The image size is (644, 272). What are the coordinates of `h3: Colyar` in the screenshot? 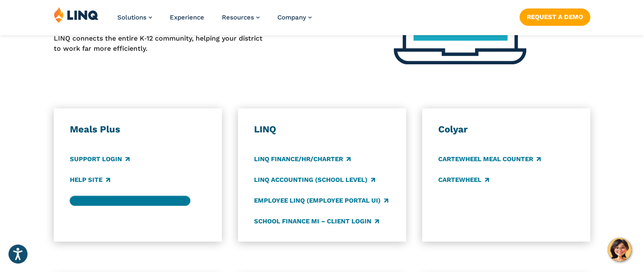 It's located at (506, 129).